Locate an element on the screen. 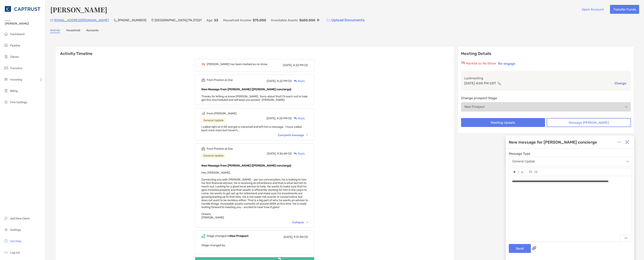 This screenshot has width=644, height=260. img: pipeline icon is located at coordinates (6, 45).